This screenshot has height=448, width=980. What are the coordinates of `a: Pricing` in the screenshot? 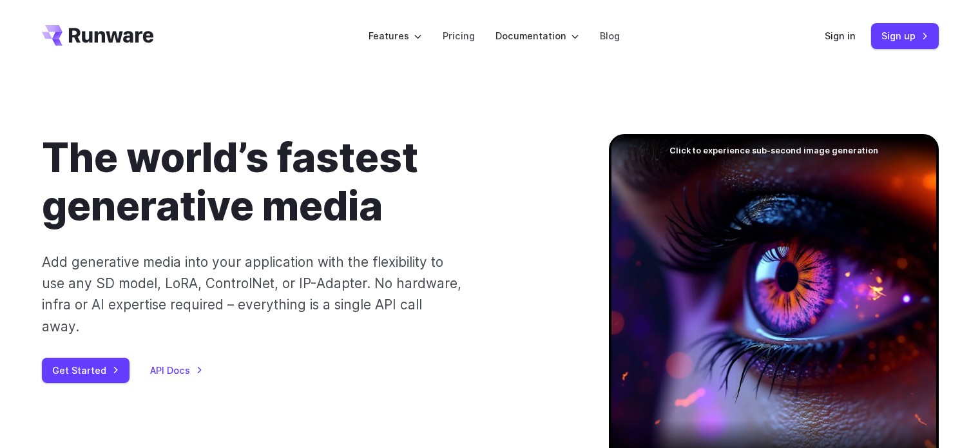 It's located at (459, 36).